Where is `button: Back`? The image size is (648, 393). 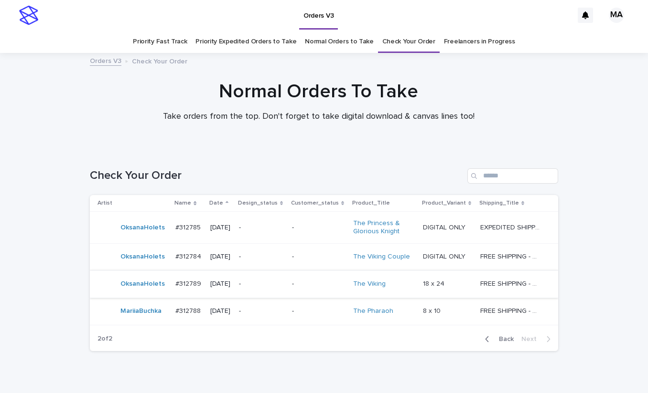 button: Back is located at coordinates (497, 340).